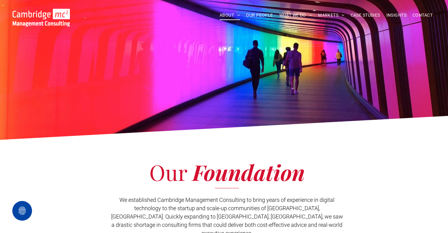 This screenshot has width=448, height=233. I want to click on span: Foundation, so click(249, 172).